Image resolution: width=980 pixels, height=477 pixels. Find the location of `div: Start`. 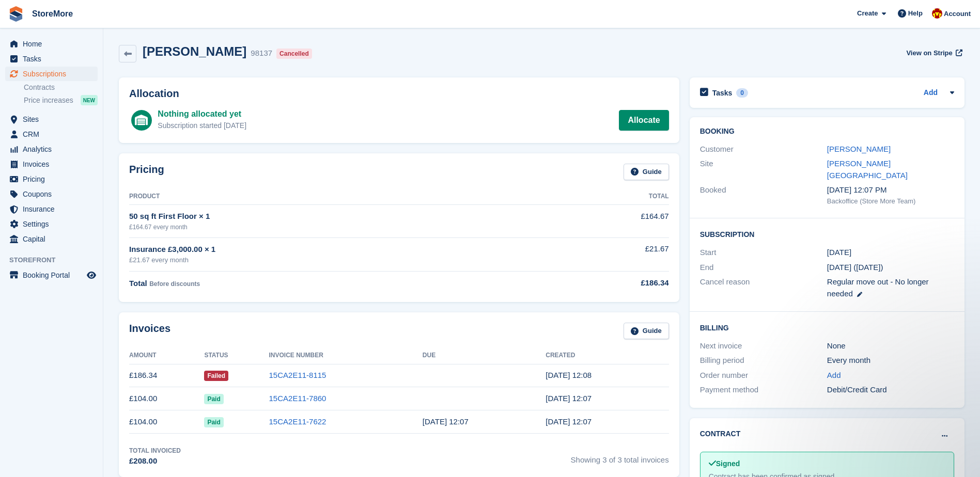

div: Start is located at coordinates (764, 252).